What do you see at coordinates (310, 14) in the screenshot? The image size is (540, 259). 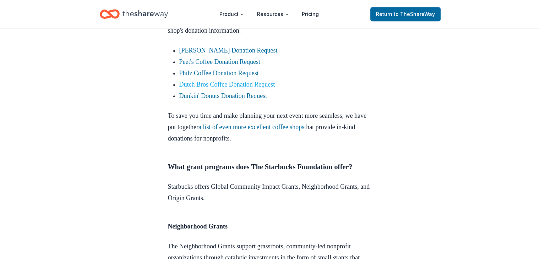 I see `a: Pricing` at bounding box center [310, 14].